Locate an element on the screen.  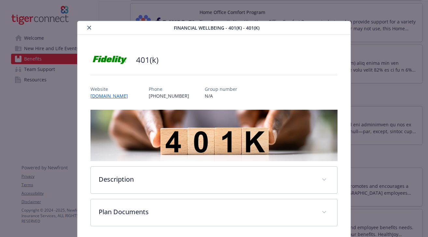
p: Phone is located at coordinates (169, 89).